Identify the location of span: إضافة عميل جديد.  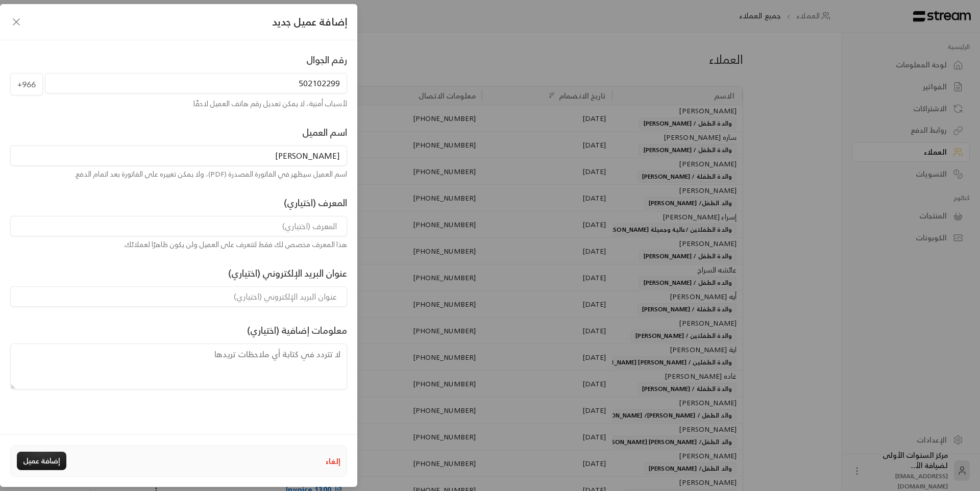
(309, 22).